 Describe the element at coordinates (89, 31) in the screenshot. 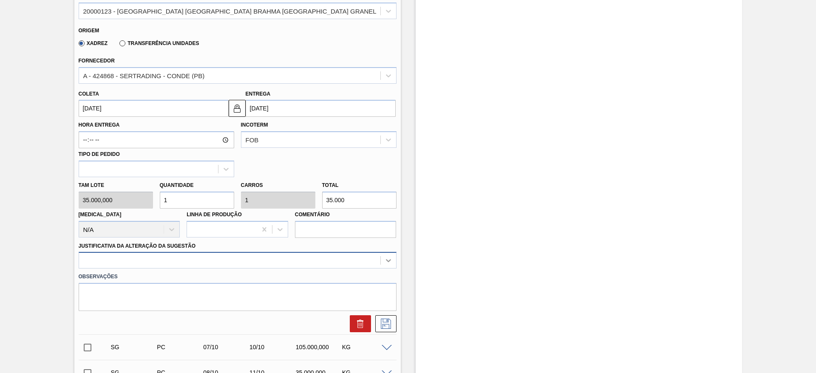

I see `label: Origem` at that location.